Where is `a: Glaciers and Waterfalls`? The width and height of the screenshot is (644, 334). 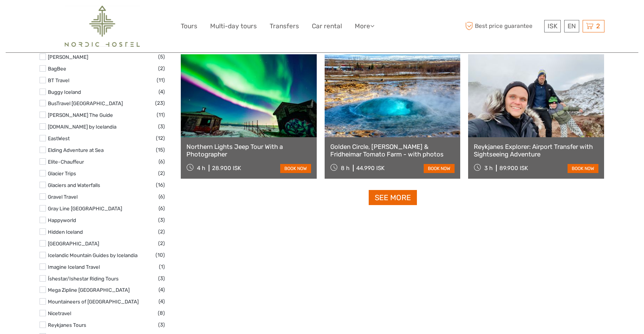 a: Glaciers and Waterfalls is located at coordinates (74, 185).